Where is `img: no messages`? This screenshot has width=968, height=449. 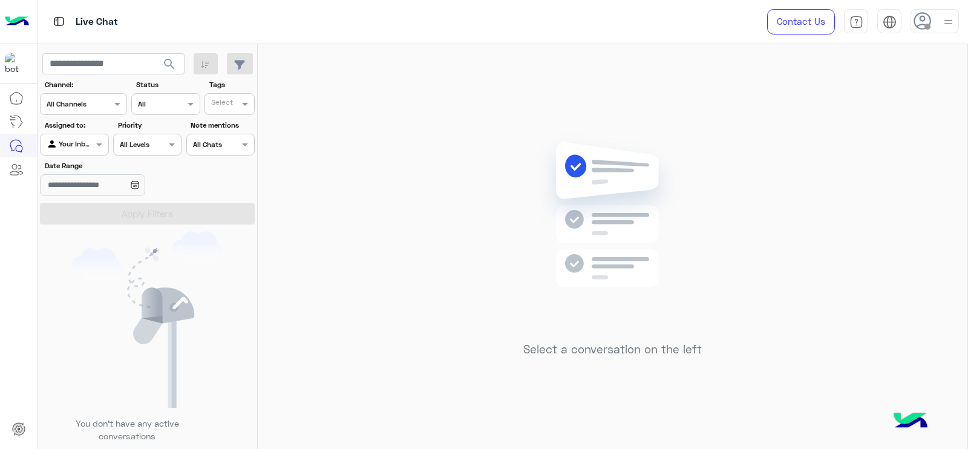 img: no messages is located at coordinates (612, 233).